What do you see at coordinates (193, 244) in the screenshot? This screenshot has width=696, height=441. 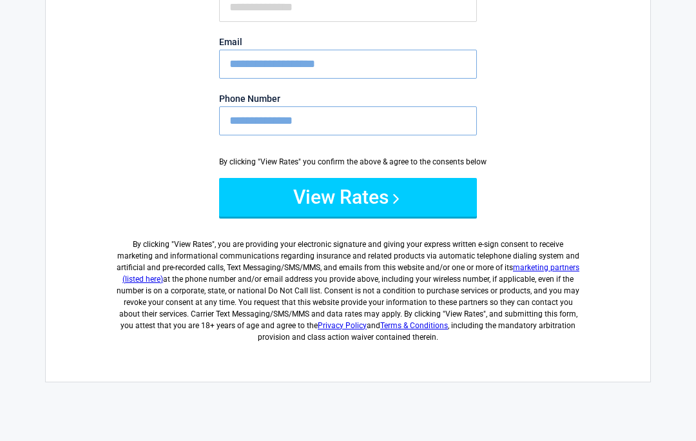 I see `span: View Rates` at bounding box center [193, 244].